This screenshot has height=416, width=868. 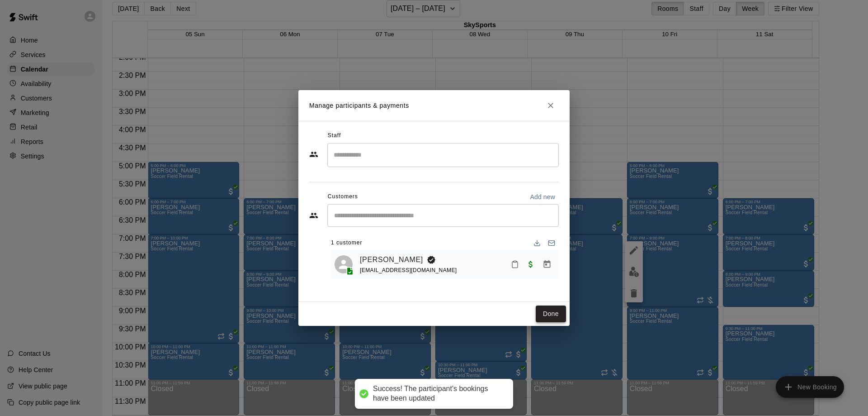 I want to click on svg: Booking Owner, so click(x=431, y=260).